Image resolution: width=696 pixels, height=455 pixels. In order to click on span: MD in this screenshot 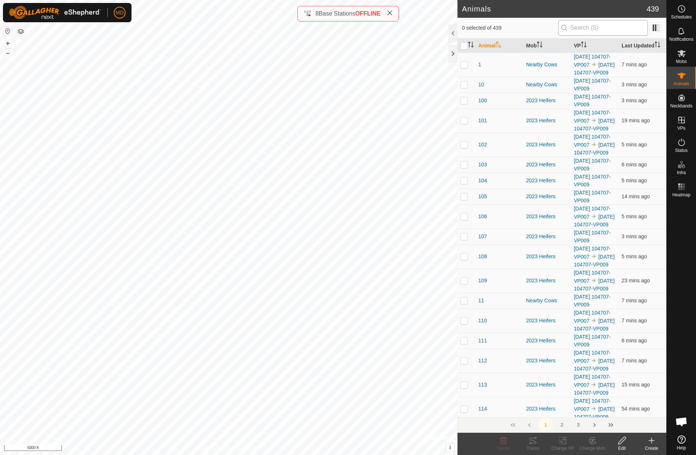, I will do `click(120, 13)`.